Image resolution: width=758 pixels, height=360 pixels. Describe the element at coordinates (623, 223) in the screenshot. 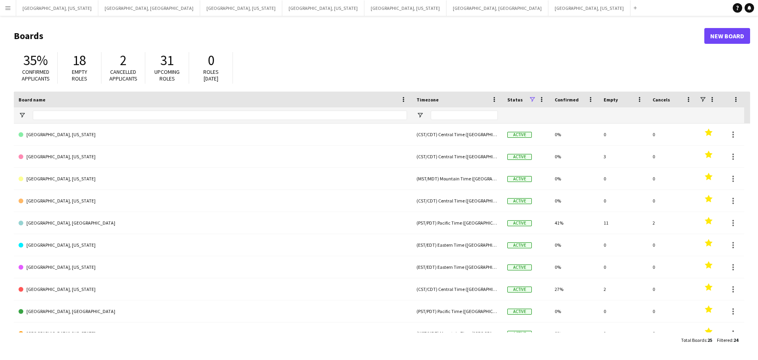

I see `div: 11` at that location.